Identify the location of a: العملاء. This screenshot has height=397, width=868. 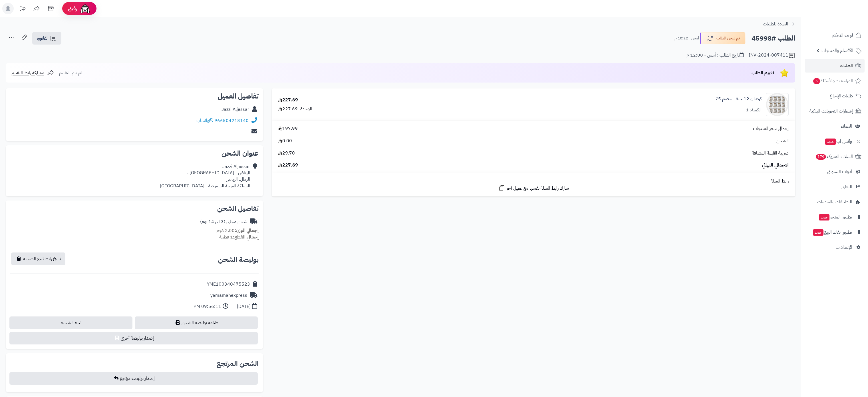
(835, 126).